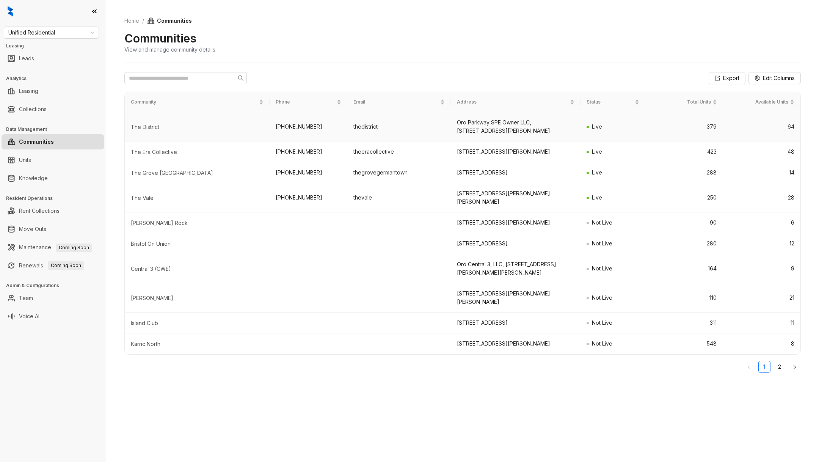 This screenshot has width=819, height=462. Describe the element at coordinates (681, 102) in the screenshot. I see `span: Total Units` at that location.